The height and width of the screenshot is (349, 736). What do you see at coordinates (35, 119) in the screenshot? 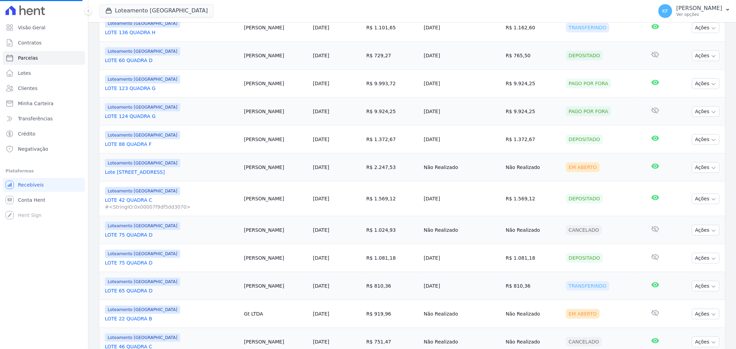
I see `span: Transferências` at bounding box center [35, 119].